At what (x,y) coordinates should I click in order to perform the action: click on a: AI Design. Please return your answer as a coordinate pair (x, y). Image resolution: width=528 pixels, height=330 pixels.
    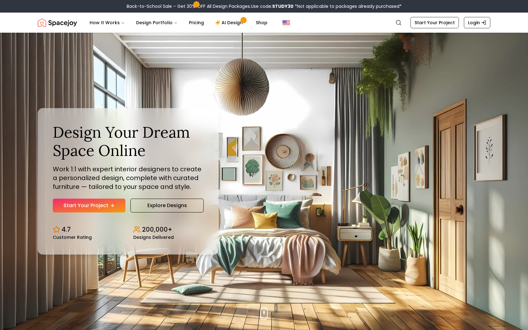
    Looking at the image, I should click on (230, 23).